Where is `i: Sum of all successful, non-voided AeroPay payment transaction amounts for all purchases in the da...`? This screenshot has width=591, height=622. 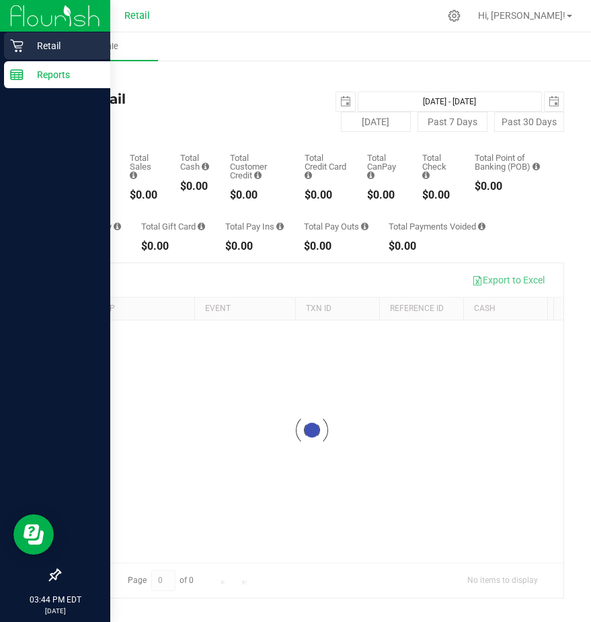
i: Sum of all successful, non-voided AeroPay payment transaction amounts for all purchases in the da... is located at coordinates (117, 226).